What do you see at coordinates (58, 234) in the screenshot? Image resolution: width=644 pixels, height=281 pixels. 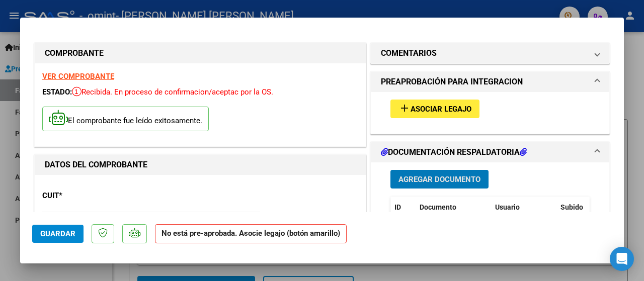 I see `span: Guardar` at bounding box center [58, 234].